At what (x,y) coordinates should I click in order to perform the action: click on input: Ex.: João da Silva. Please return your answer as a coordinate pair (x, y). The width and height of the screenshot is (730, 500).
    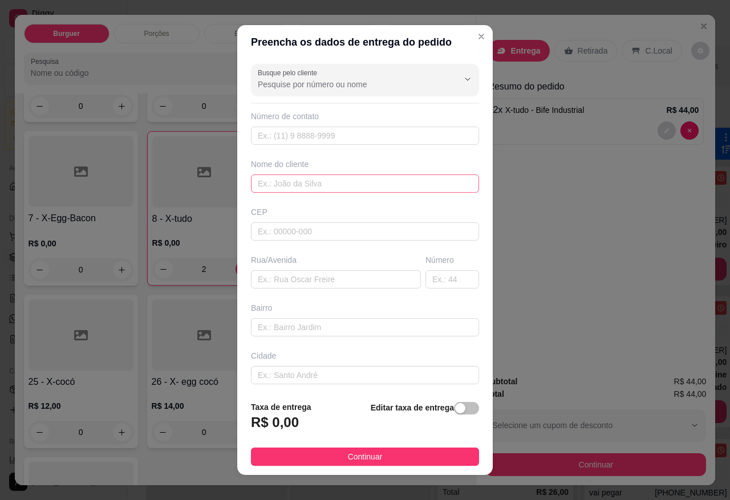
    Looking at the image, I should click on (365, 184).